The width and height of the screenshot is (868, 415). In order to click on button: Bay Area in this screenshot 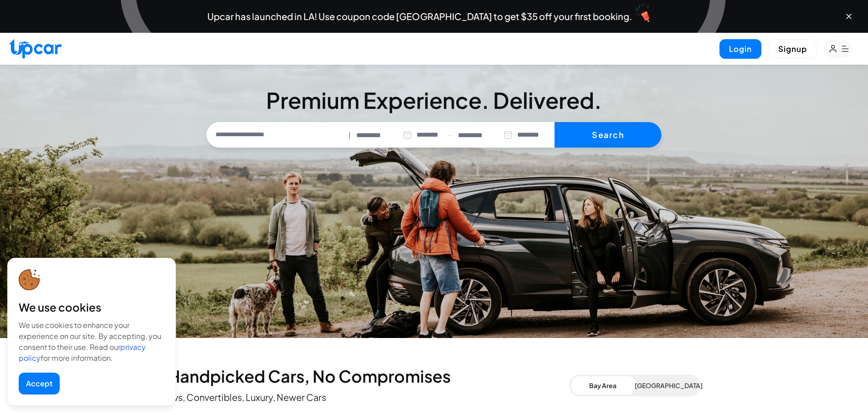, I will do `click(603, 385)`.